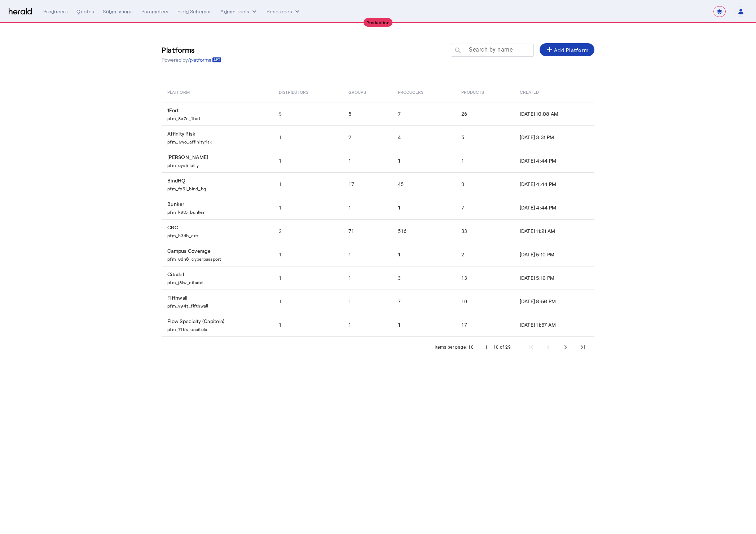 This screenshot has height=534, width=756. I want to click on img: Herald Logo, so click(20, 11).